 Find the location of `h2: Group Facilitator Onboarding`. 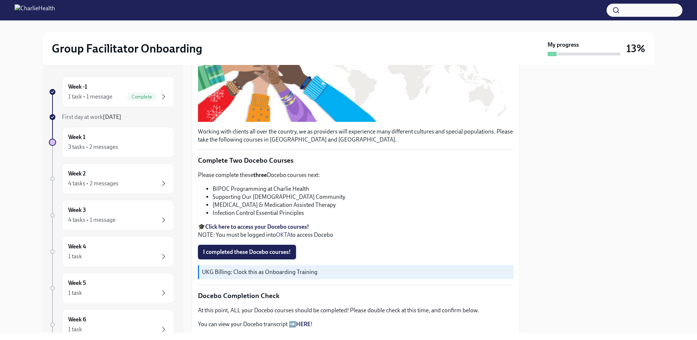

h2: Group Facilitator Onboarding is located at coordinates (127, 48).